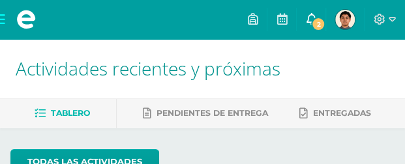 The width and height of the screenshot is (405, 164). Describe the element at coordinates (212, 113) in the screenshot. I see `span: Pendientes de entrega` at that location.